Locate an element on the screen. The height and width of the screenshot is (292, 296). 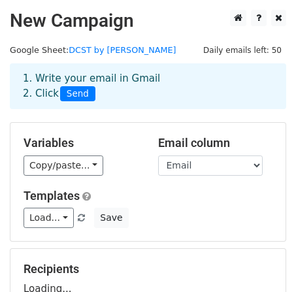
h5: Recipients is located at coordinates (148, 269).